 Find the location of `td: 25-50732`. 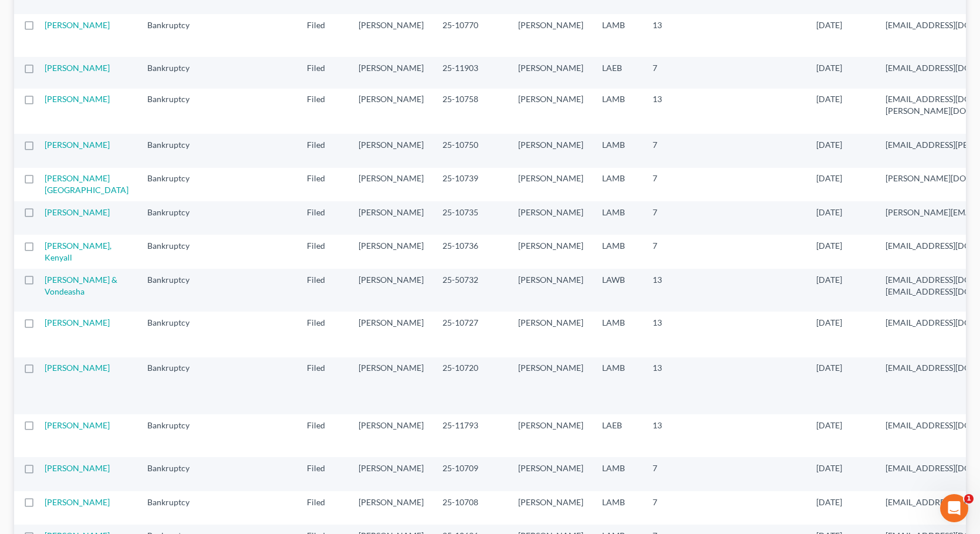

td: 25-50732 is located at coordinates (471, 290).